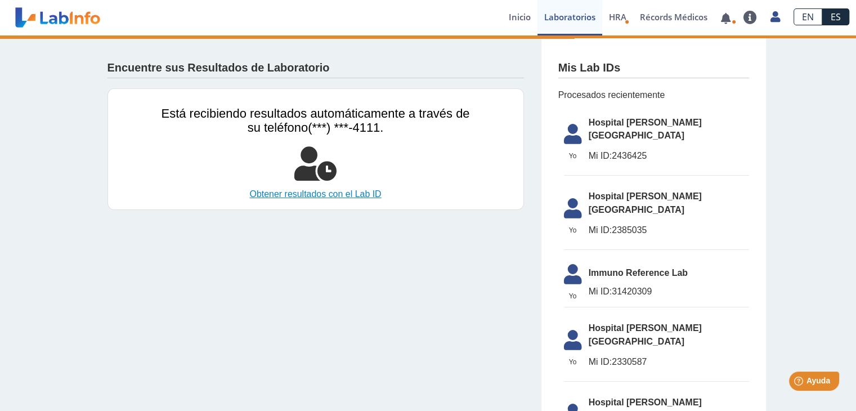 The width and height of the screenshot is (856, 411). I want to click on span: Procesados recientemente, so click(654, 95).